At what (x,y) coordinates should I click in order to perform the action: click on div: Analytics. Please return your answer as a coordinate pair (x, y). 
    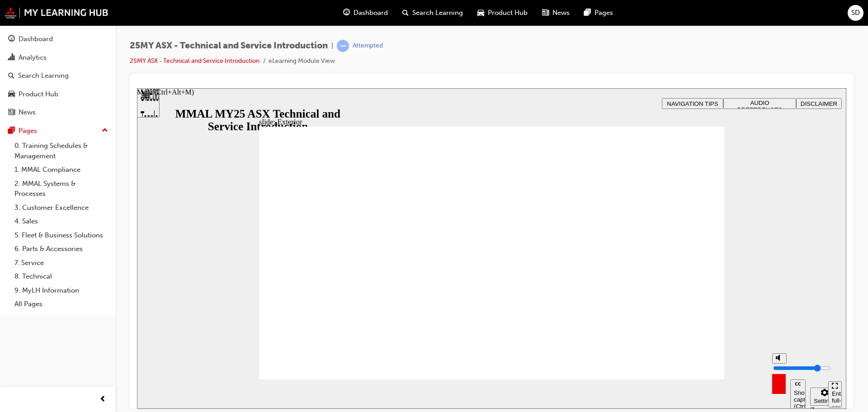
    Looking at the image, I should click on (33, 57).